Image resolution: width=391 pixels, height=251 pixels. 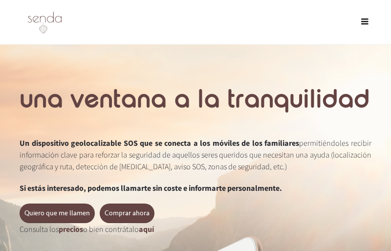 What do you see at coordinates (196, 229) in the screenshot?
I see `p: Consulta los o bien contrátalo` at bounding box center [196, 229].